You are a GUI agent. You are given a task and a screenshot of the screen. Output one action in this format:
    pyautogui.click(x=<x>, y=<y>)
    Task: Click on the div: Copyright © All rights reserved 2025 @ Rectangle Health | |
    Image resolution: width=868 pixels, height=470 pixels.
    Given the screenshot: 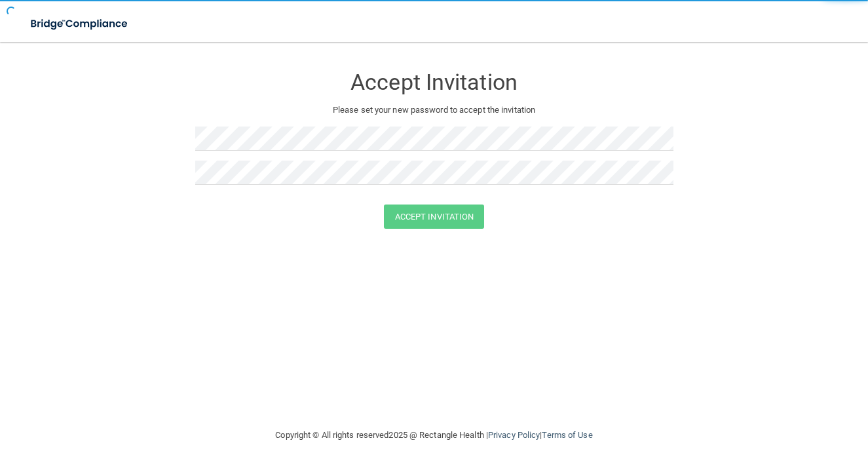 What is the action you would take?
    pyautogui.click(x=435, y=435)
    